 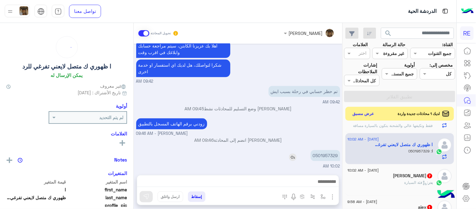 What do you see at coordinates (122, 106) in the screenshot?
I see `h6: أولوية` at bounding box center [122, 106].